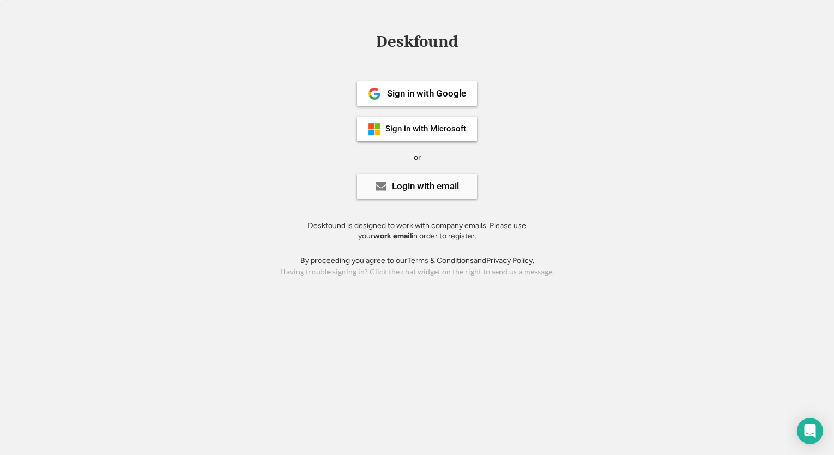 This screenshot has height=455, width=834. Describe the element at coordinates (417, 261) in the screenshot. I see `div: By proceeding you agree to our and` at that location.